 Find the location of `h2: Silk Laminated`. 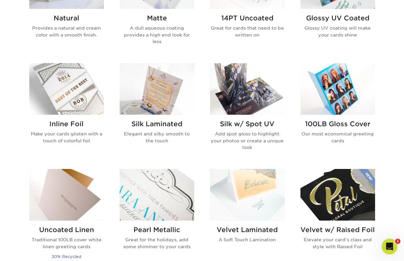

h2: Silk Laminated is located at coordinates (157, 124).